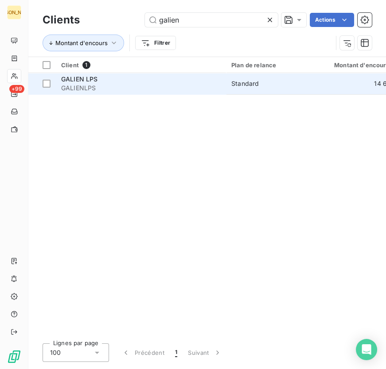 The width and height of the screenshot is (386, 369). I want to click on input: Rechercher, so click(211, 20).